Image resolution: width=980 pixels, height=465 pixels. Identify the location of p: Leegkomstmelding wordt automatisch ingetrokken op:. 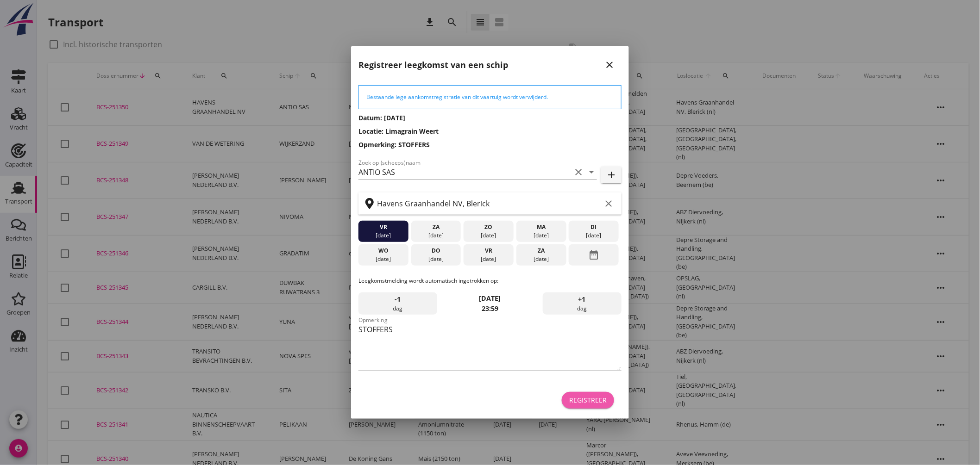
(490, 281).